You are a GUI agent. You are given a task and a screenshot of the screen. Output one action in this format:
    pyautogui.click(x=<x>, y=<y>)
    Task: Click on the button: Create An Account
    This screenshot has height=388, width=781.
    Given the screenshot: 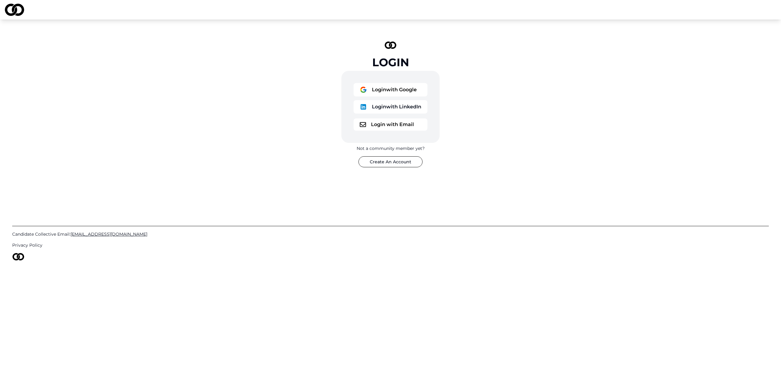 What is the action you would take?
    pyautogui.click(x=390, y=162)
    